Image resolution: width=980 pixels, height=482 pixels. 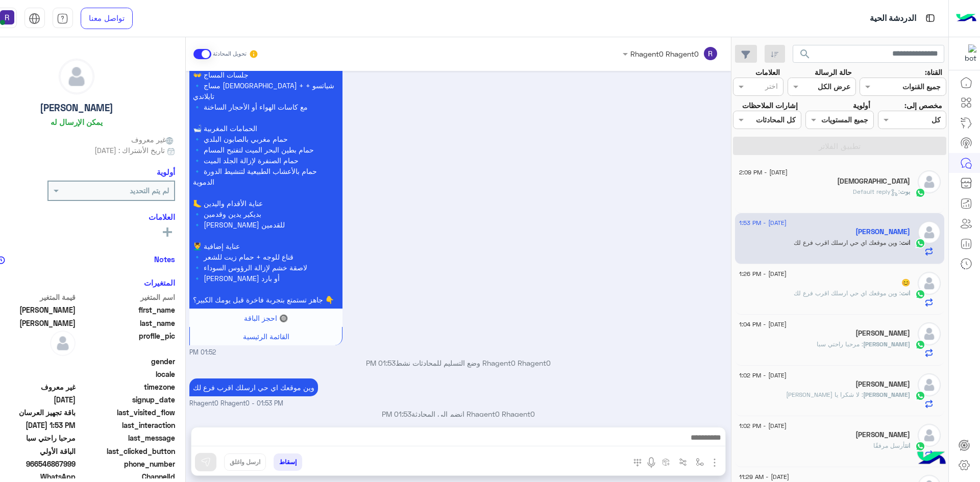 What do you see at coordinates (824, 394) in the screenshot?
I see `span: لا شكرا يا حبيب` at bounding box center [824, 394].